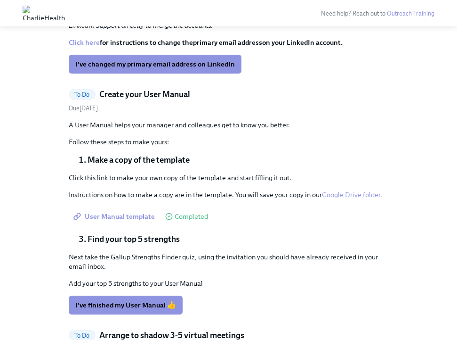  Describe the element at coordinates (238, 239) in the screenshot. I see `li: Find your top 5 strengths` at that location.